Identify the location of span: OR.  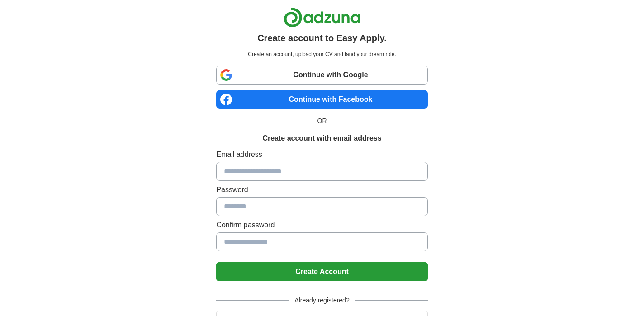
(322, 120).